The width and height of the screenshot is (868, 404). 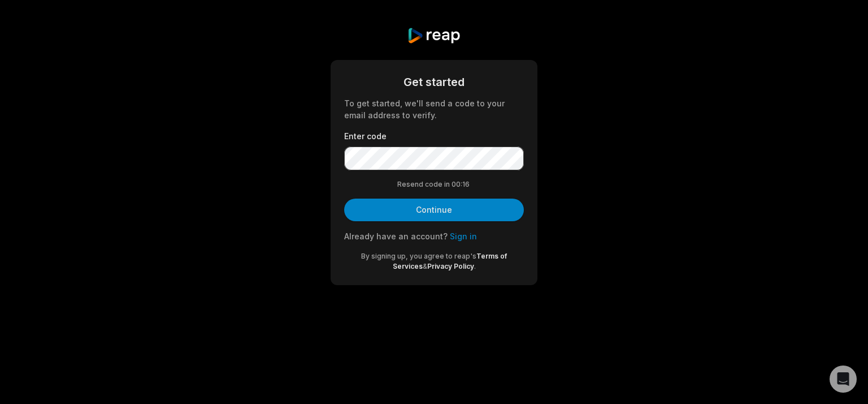 What do you see at coordinates (434, 210) in the screenshot?
I see `button: Continue` at bounding box center [434, 210].